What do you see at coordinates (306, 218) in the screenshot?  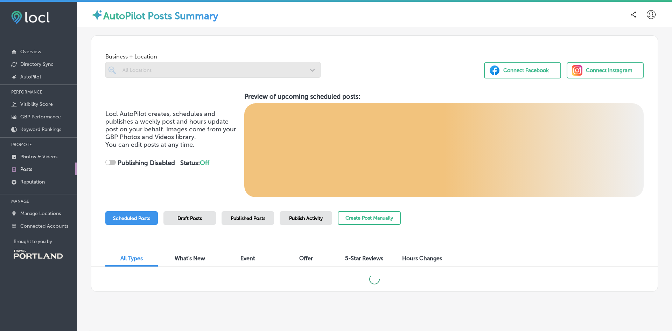 I see `span: Publish Activity` at bounding box center [306, 218].